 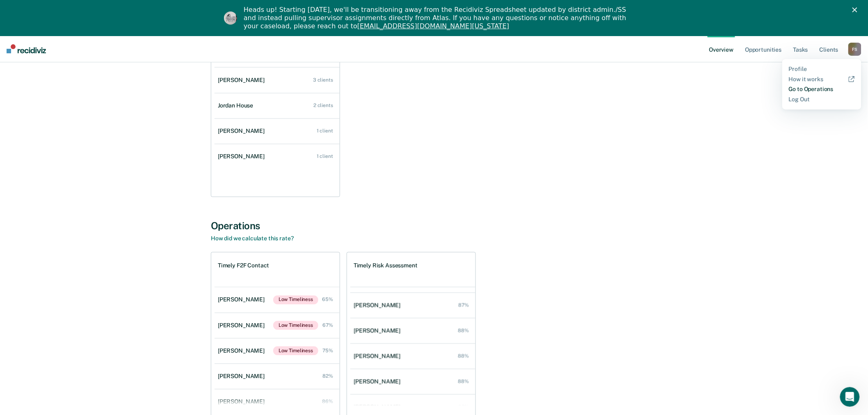 I want to click on div: 86%, so click(x=327, y=402).